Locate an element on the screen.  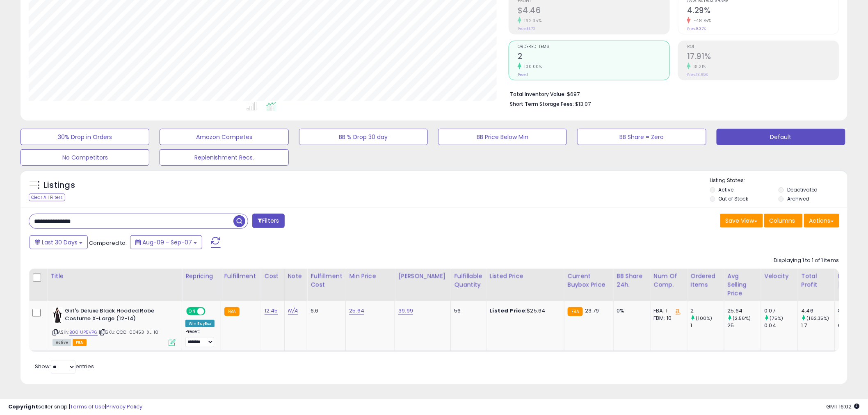
span: Last 30 Days is located at coordinates (59, 243).